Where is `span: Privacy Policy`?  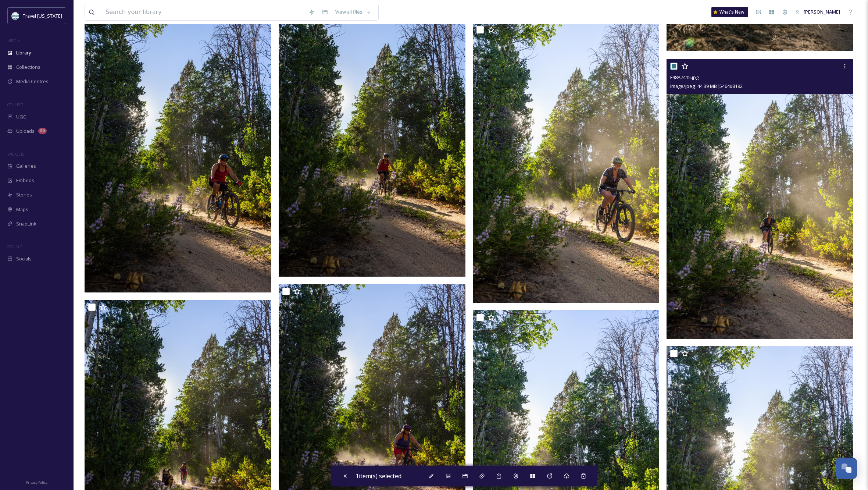 span: Privacy Policy is located at coordinates (37, 482).